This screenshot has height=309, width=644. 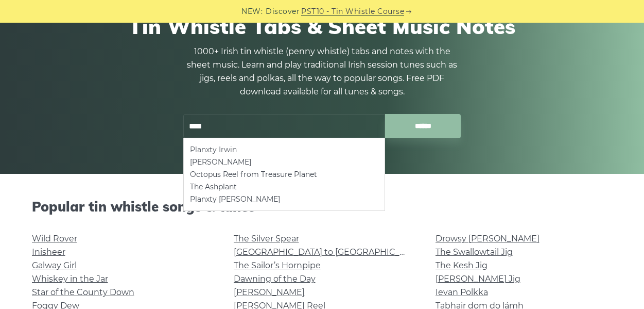 What do you see at coordinates (462, 292) in the screenshot?
I see `a: Ievan Polkka` at bounding box center [462, 292].